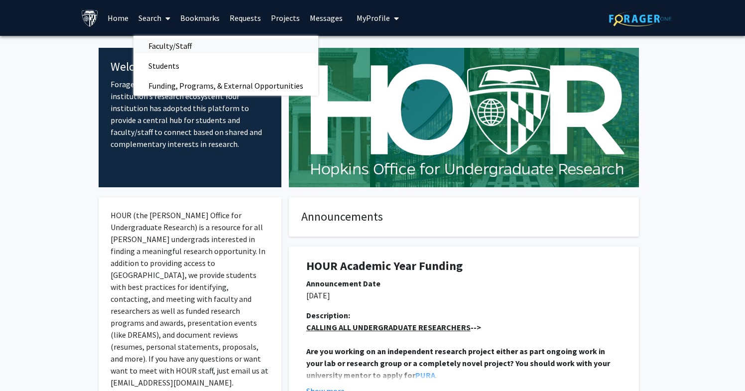 This screenshot has width=745, height=391. I want to click on p: ForagerOne provides an entry point into our institution’s research ecosystem. Your institution ha..., so click(190, 114).